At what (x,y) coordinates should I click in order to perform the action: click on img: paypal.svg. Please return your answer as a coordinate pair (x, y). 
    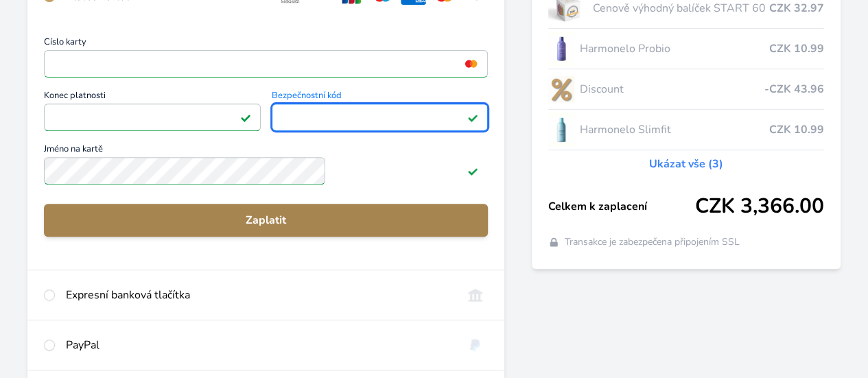
    Looking at the image, I should click on (475, 345).